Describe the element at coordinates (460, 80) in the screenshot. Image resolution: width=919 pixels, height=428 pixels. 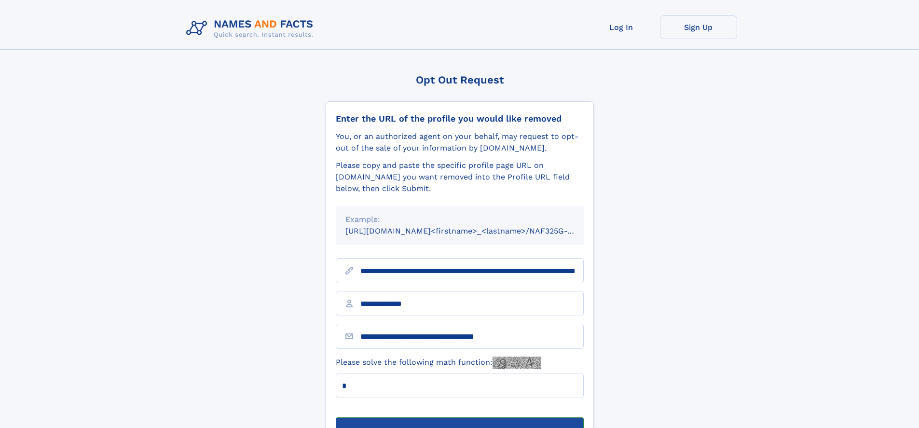
I see `div: Opt Out Request` at that location.